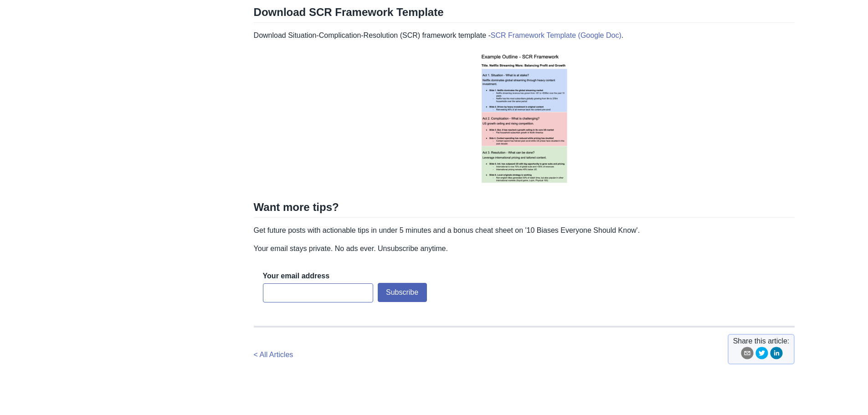 The height and width of the screenshot is (415, 868). What do you see at coordinates (525, 209) in the screenshot?
I see `h2: Want more tips?` at bounding box center [525, 209].